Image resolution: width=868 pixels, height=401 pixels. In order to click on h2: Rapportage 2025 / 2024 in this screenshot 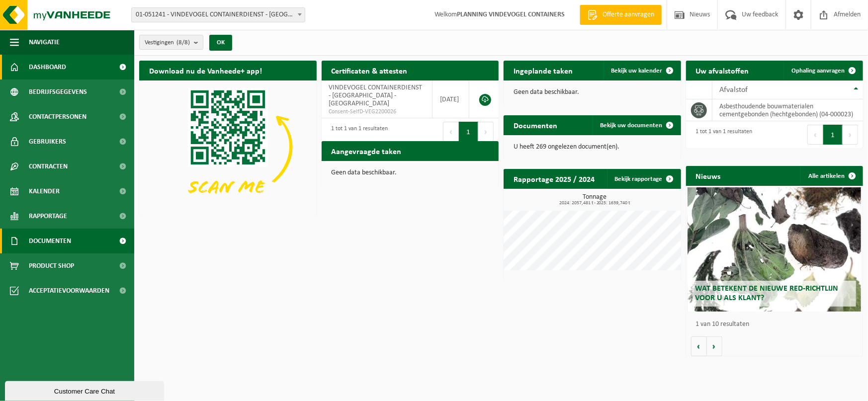, I will do `click(554, 179)`.